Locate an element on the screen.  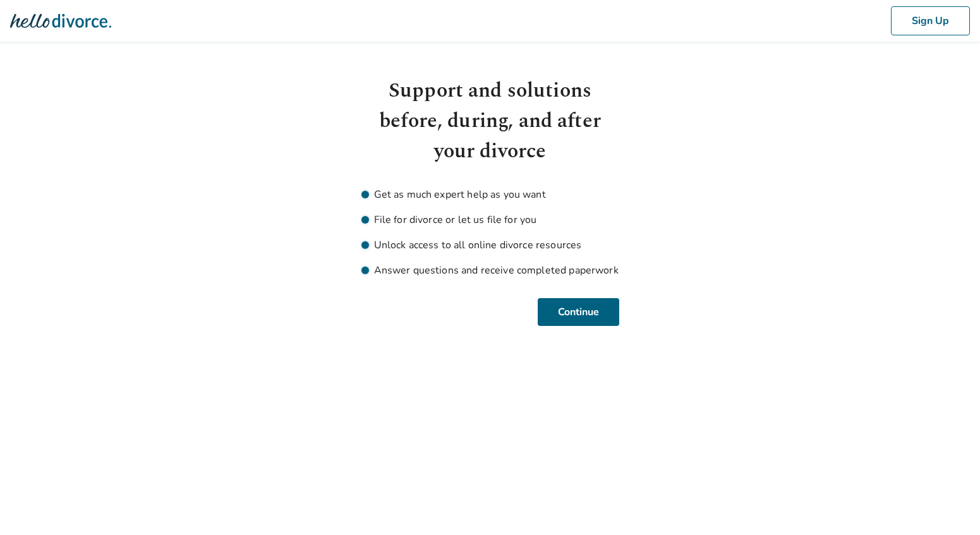
li: Get as much expert help as you want is located at coordinates (490, 194).